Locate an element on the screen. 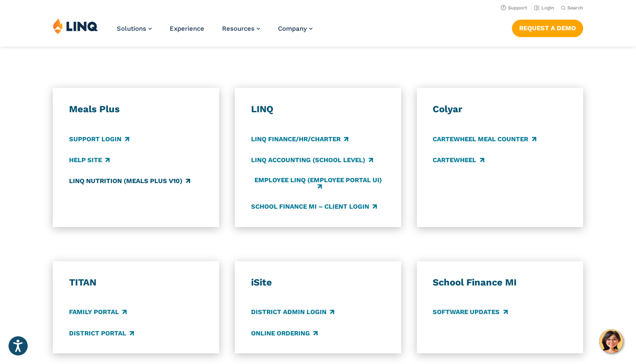  a: LINQ Nutrition (Meals Plus v10) is located at coordinates (129, 181).